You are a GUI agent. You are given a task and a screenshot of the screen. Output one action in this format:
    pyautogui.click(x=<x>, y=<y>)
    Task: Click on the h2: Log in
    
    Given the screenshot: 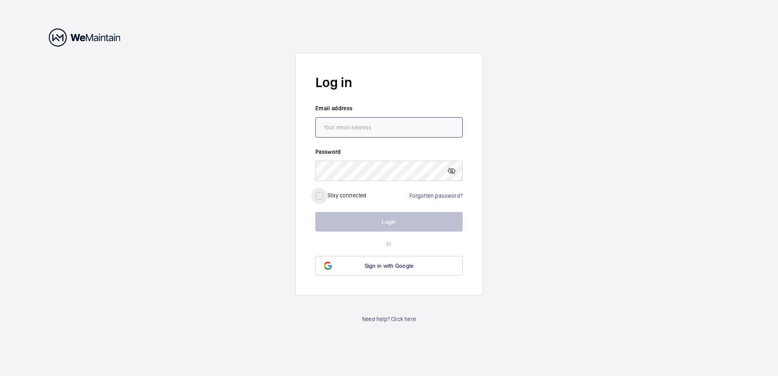 What is the action you would take?
    pyautogui.click(x=389, y=82)
    